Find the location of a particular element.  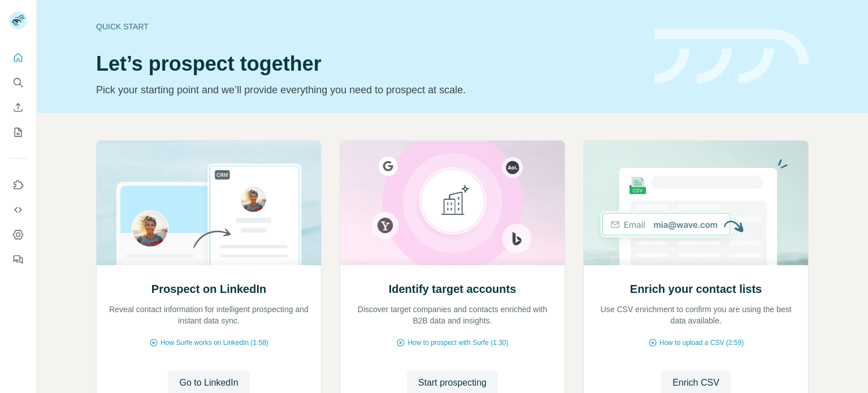

button: My lists is located at coordinates (18, 132).